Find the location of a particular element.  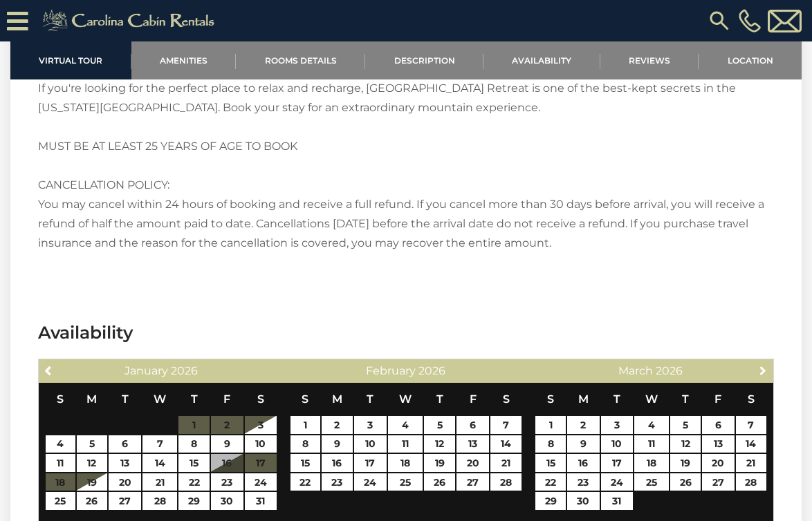

a: 12 is located at coordinates (92, 463).